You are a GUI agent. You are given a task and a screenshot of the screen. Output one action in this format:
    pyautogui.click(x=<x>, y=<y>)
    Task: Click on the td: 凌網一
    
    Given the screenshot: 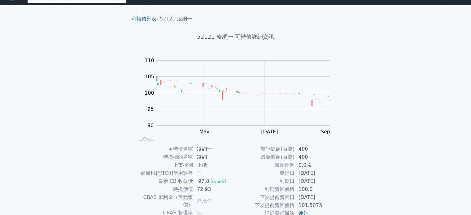 What is the action you would take?
    pyautogui.click(x=214, y=149)
    